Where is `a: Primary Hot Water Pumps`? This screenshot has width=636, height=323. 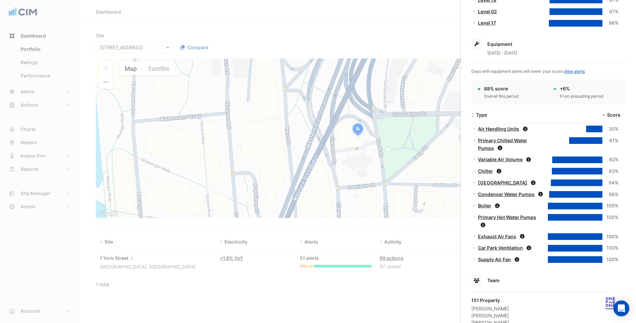
a: Primary Hot Water Pumps is located at coordinates (507, 217).